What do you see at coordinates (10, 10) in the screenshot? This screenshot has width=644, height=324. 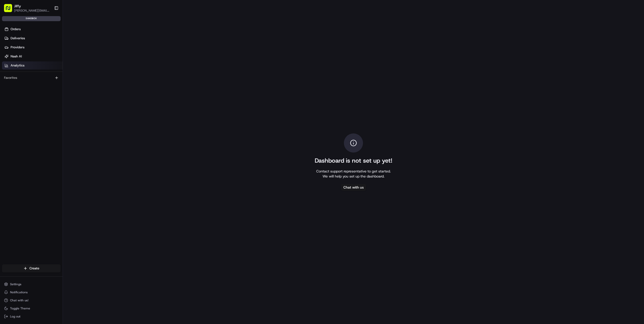 I see `img: Nash` at bounding box center [10, 10].